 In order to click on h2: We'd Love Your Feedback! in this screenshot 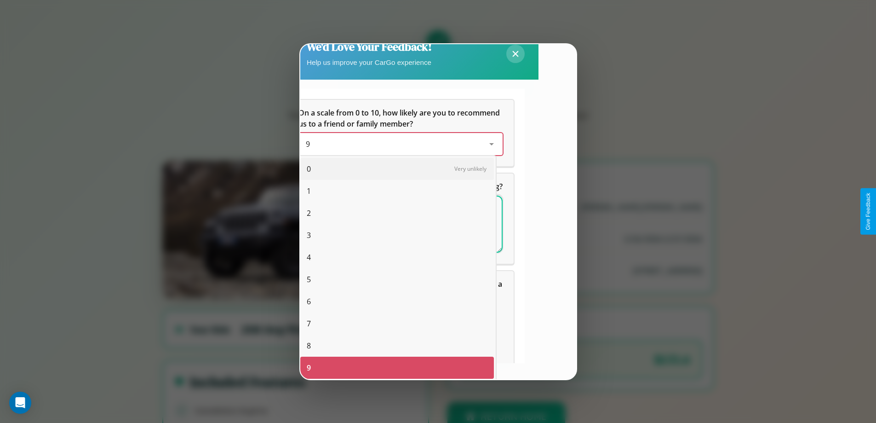, I will do `click(369, 46)`.